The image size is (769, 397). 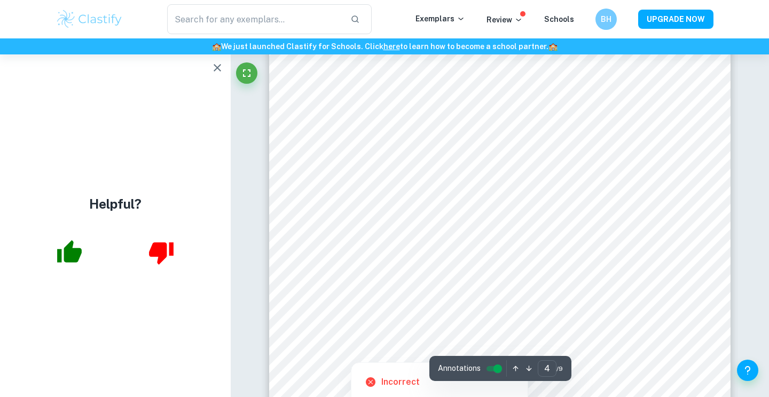 What do you see at coordinates (676, 19) in the screenshot?
I see `button: UPGRADE NOW` at bounding box center [676, 19].